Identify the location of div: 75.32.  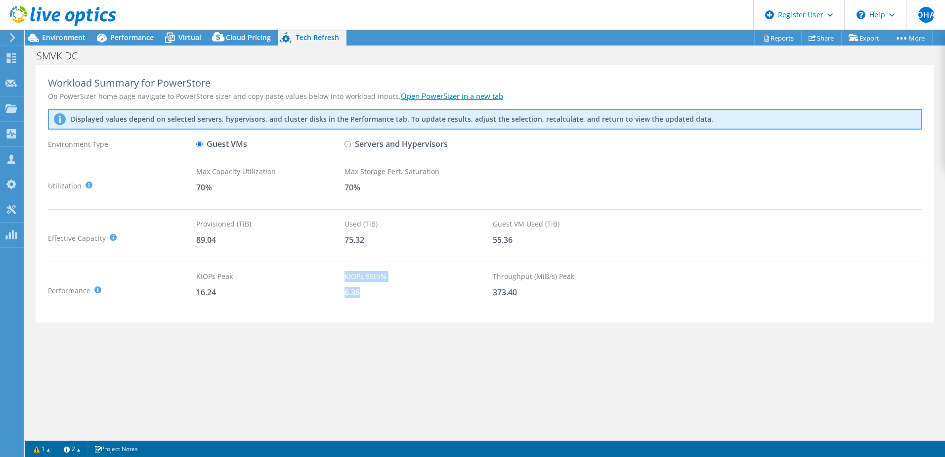
(419, 240).